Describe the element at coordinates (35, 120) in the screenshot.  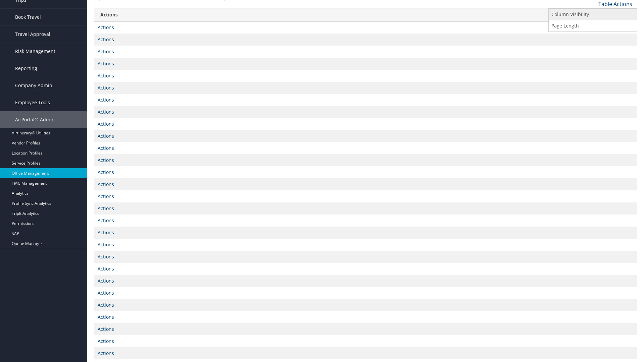
I see `span: AirPortal® Admin` at that location.